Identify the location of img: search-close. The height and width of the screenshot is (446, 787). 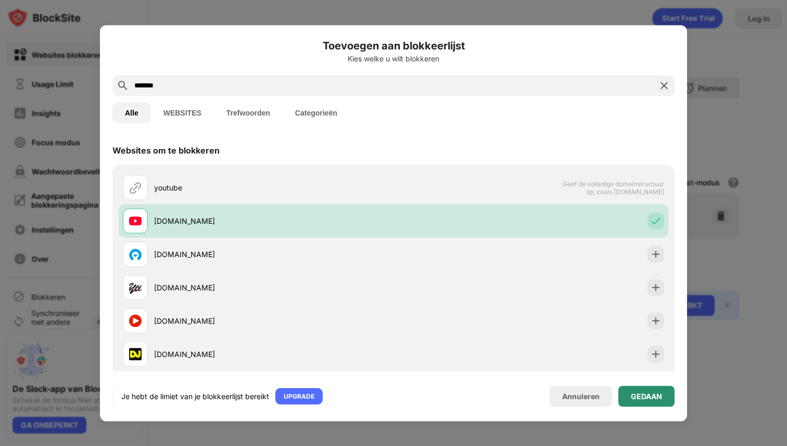
(665, 85).